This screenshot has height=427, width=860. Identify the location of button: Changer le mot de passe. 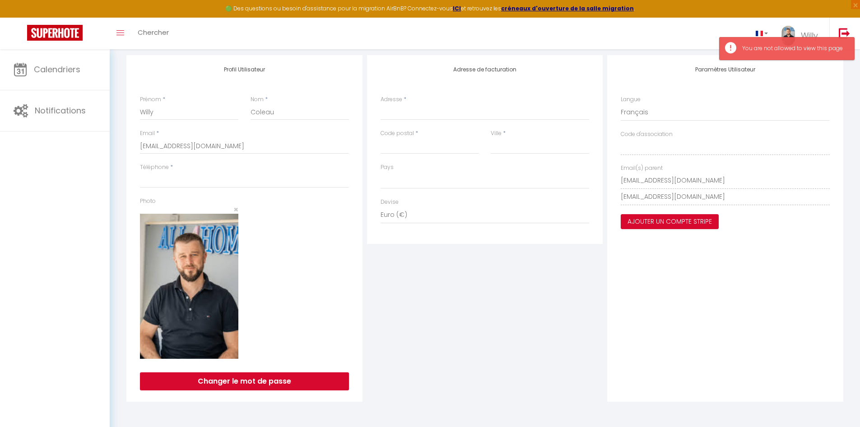
(244, 381).